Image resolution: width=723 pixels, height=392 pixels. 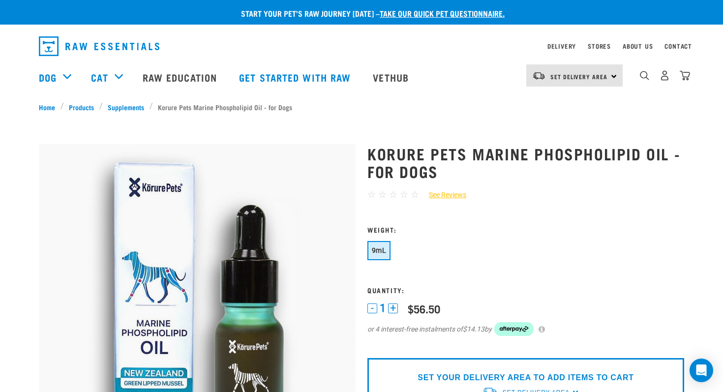 I want to click on span: 9mL, so click(x=378, y=250).